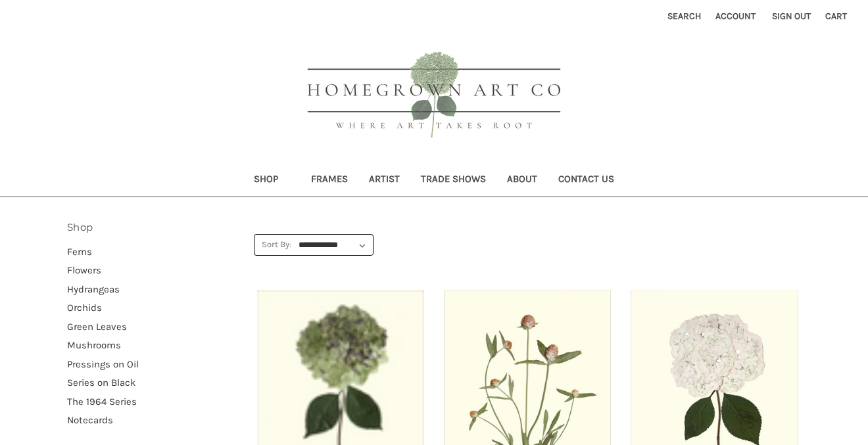 The image size is (868, 445). What do you see at coordinates (153, 289) in the screenshot?
I see `a: Hydrangeas` at bounding box center [153, 289].